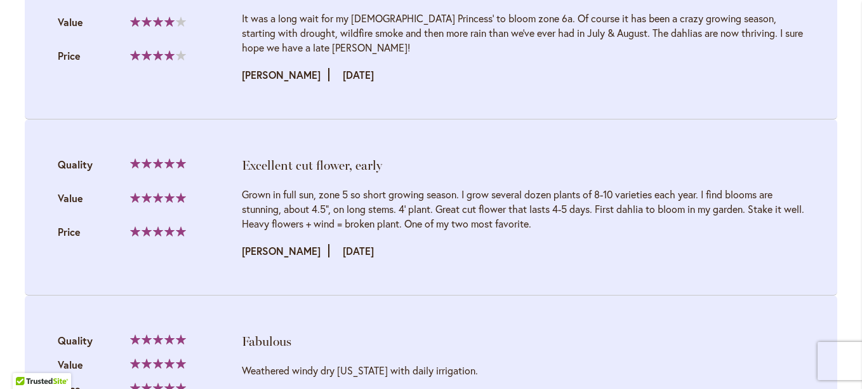 This screenshot has height=389, width=862. I want to click on div: Fabulous, so click(523, 341).